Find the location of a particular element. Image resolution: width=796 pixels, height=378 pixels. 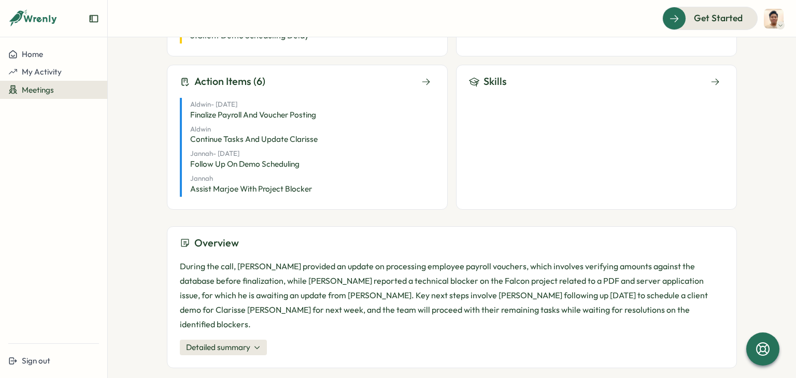

span: Jannah is located at coordinates (251, 179).